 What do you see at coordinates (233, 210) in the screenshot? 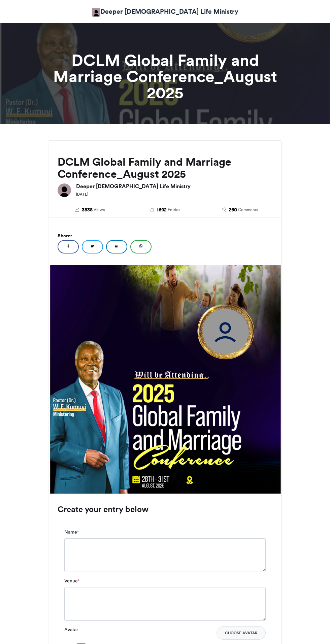
I see `span: 260` at bounding box center [233, 210].